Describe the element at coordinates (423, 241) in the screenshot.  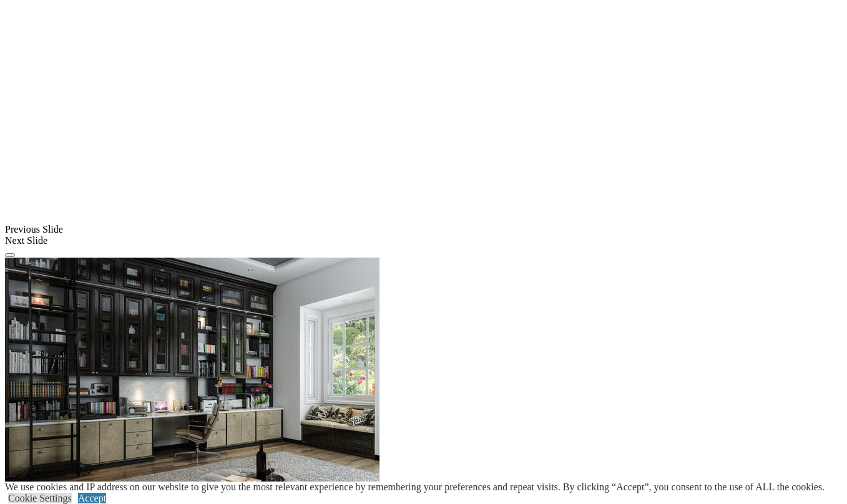
I see `div: Next Slide` at that location.